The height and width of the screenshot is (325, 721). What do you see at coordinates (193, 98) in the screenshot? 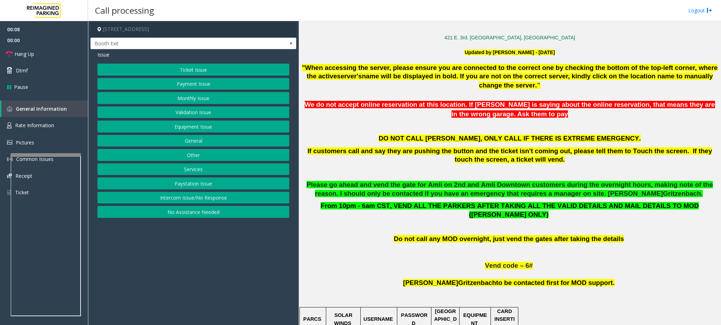
I see `button: Monthly Issue` at bounding box center [193, 98].